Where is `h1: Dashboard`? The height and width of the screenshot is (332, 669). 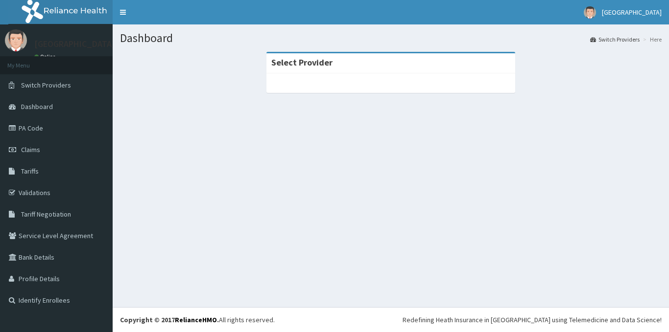
h1: Dashboard is located at coordinates (391, 38).